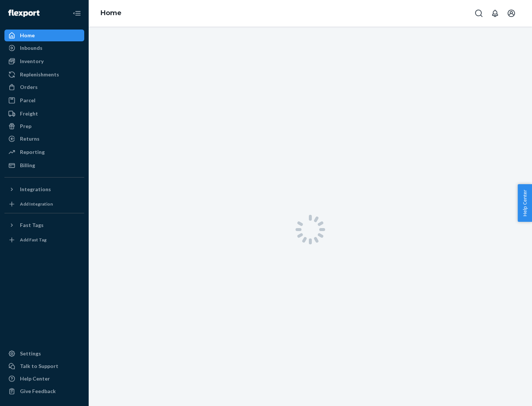  Describe the element at coordinates (38, 391) in the screenshot. I see `div: Give Feedback` at that location.